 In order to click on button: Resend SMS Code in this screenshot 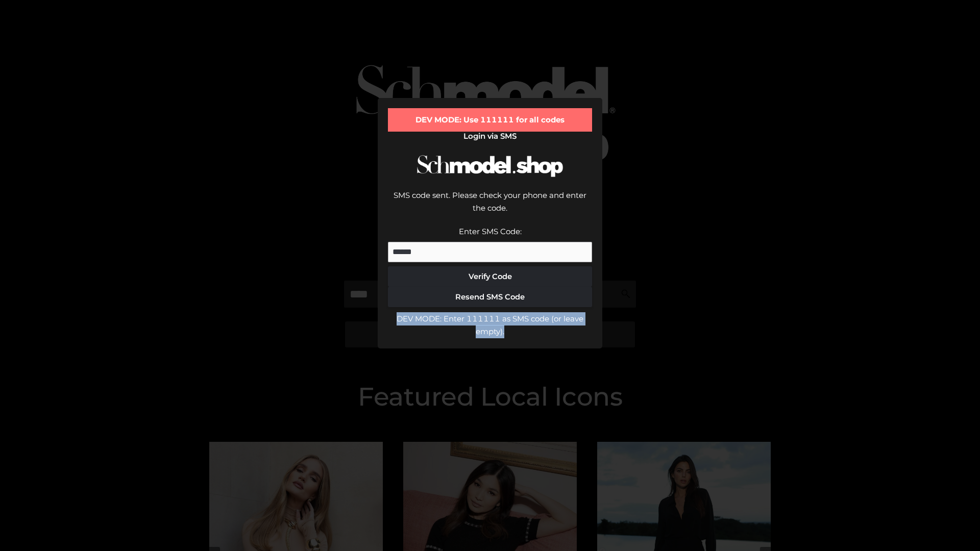, I will do `click(490, 297)`.